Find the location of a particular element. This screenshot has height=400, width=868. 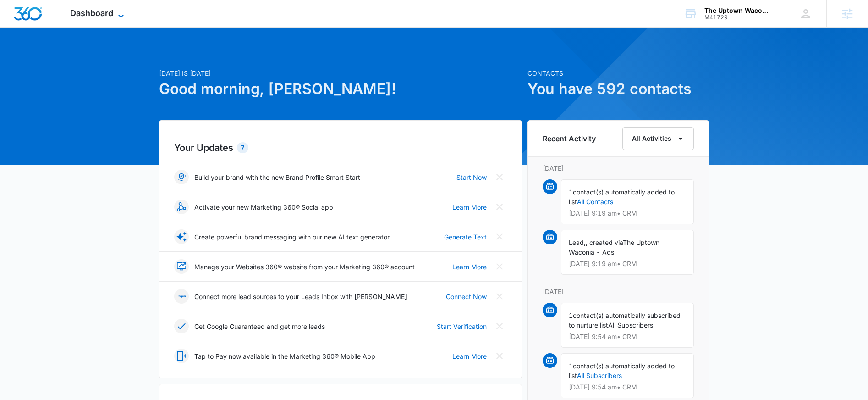

div: account name is located at coordinates (738, 11).